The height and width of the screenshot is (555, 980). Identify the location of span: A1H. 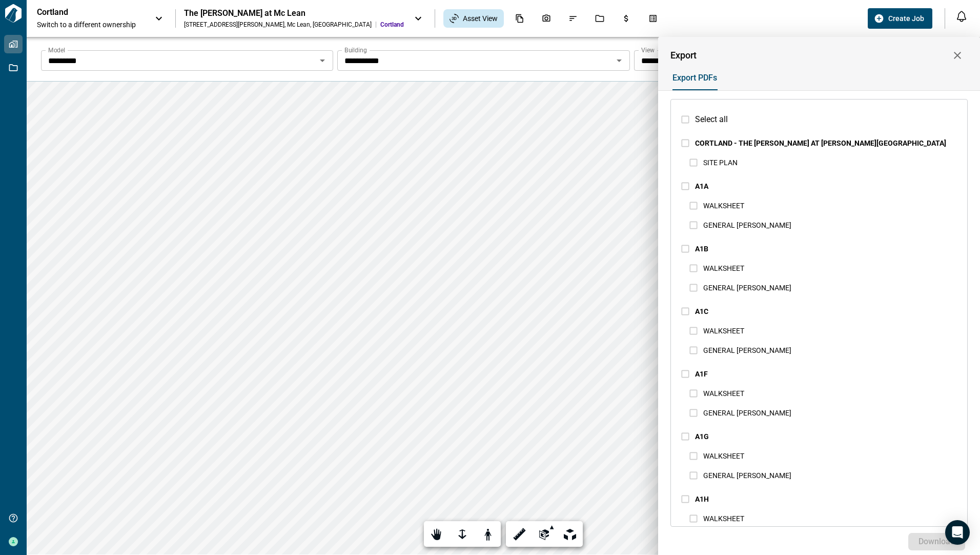
(701, 499).